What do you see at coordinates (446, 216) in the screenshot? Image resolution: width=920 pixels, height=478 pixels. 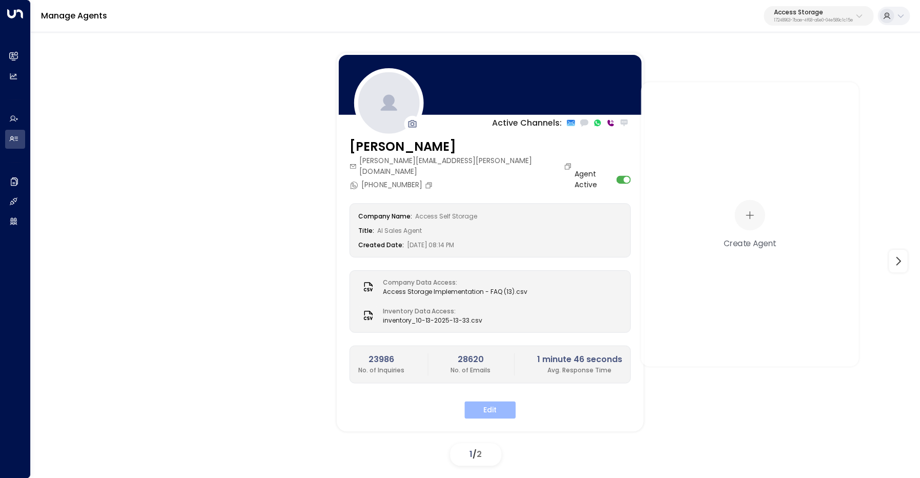 I see `span: Access Self Storage` at bounding box center [446, 216].